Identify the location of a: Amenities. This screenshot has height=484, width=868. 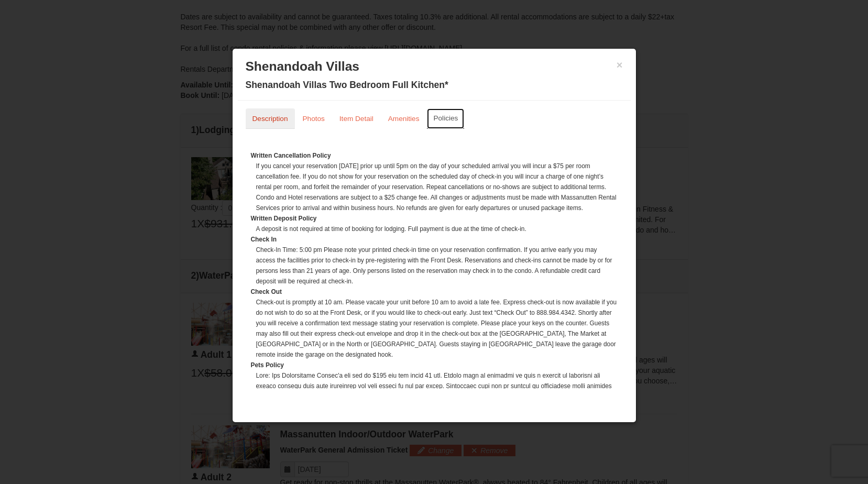
(404, 118).